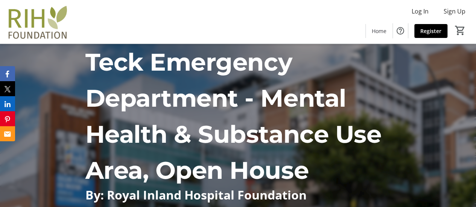  What do you see at coordinates (401, 31) in the screenshot?
I see `button: Help` at bounding box center [401, 31].